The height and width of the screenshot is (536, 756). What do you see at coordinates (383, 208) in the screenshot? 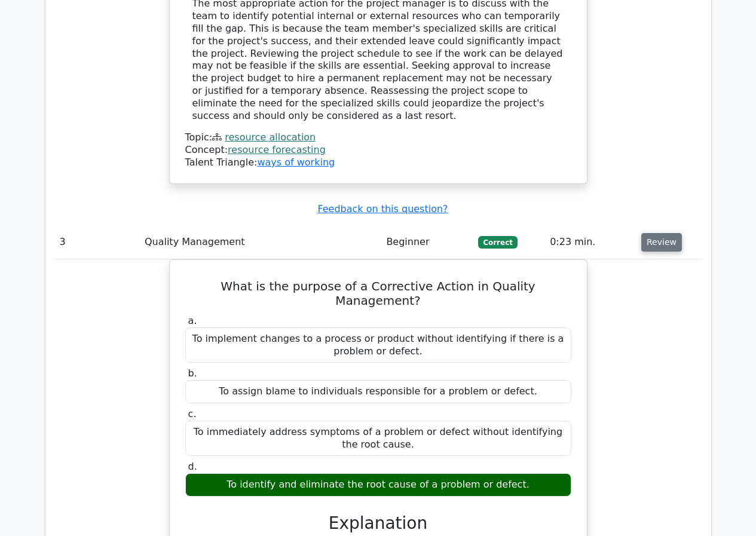
I see `u: Feedback on this question?` at bounding box center [383, 208].